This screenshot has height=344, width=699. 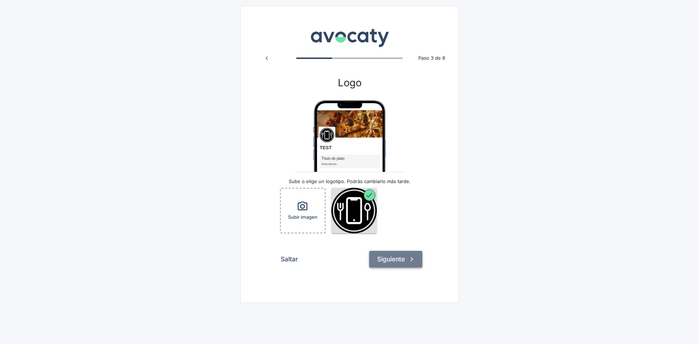 I want to click on button: Saltar, so click(x=290, y=259).